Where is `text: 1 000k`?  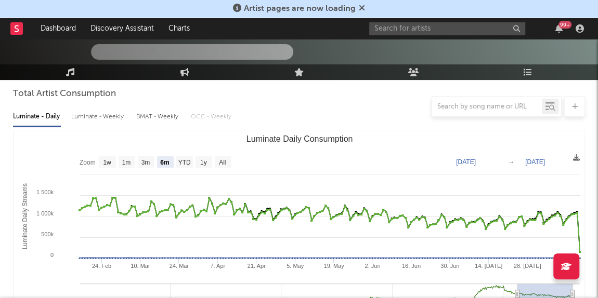 text: 1 000k is located at coordinates (45, 214).